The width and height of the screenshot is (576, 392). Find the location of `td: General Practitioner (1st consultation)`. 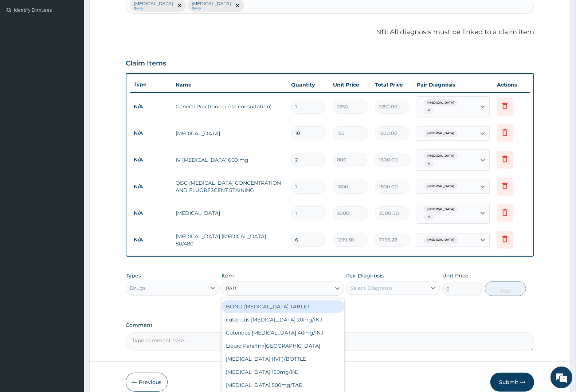

td: General Practitioner (1st consultation) is located at coordinates (229, 107).